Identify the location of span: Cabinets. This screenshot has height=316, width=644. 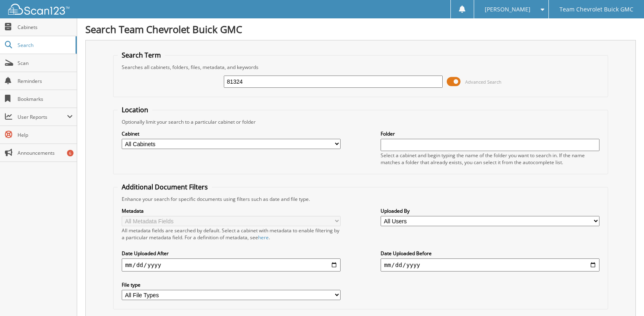
(45, 27).